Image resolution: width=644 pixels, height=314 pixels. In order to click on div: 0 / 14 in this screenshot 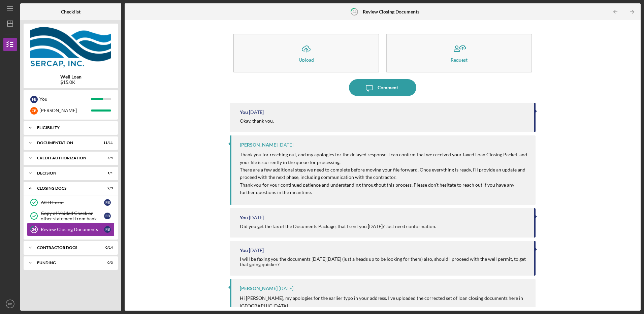, I will do `click(107, 248)`.